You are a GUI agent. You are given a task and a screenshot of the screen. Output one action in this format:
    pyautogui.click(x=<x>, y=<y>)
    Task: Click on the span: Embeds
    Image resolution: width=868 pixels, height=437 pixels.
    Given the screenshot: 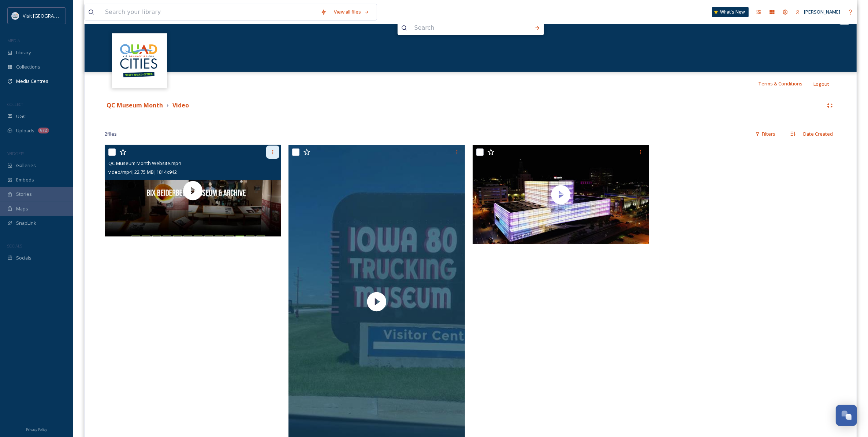 What is the action you would take?
    pyautogui.click(x=25, y=179)
    